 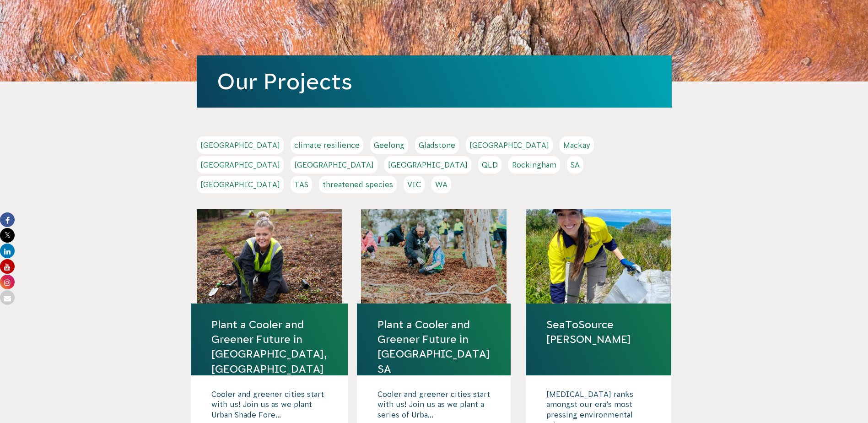 I want to click on a: Our Projects, so click(x=285, y=82).